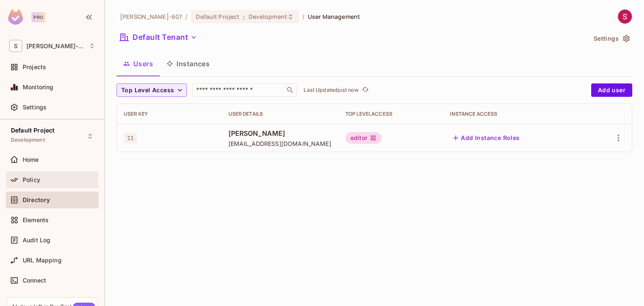 The image size is (644, 306). What do you see at coordinates (56, 46) in the screenshot?
I see `span: Workspace: Sonam-607` at bounding box center [56, 46].